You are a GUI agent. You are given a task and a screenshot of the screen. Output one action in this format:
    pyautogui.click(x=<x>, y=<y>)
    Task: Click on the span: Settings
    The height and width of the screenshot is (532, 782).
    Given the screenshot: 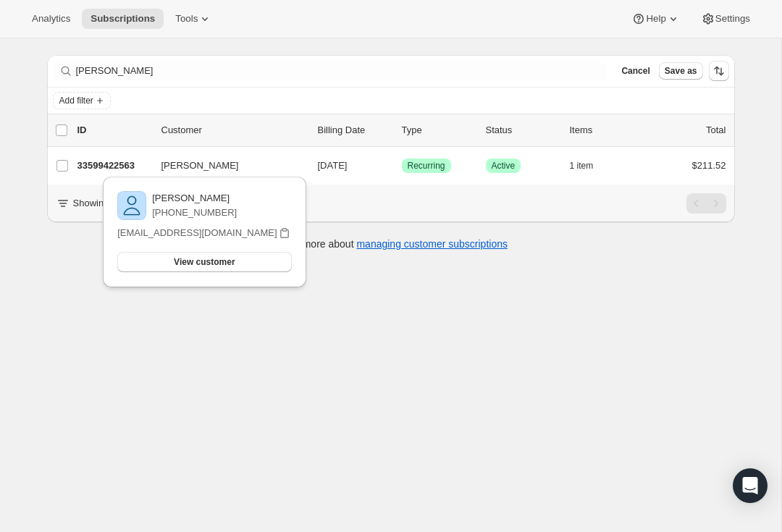 What is the action you would take?
    pyautogui.click(x=733, y=19)
    